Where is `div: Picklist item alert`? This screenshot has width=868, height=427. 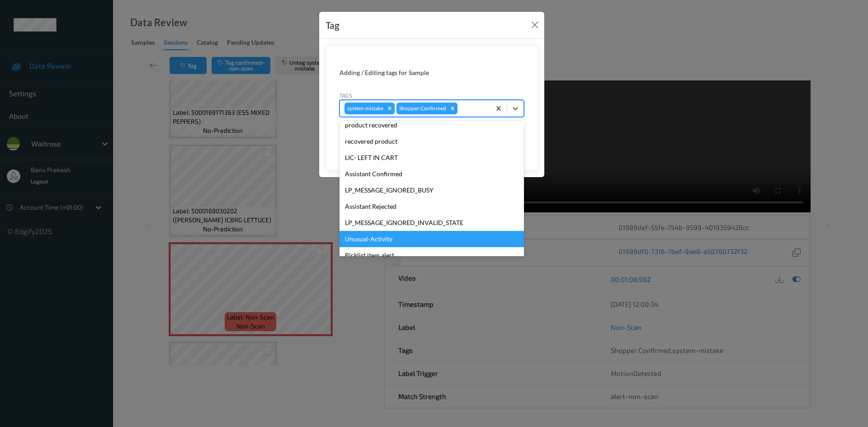 div: Picklist item alert is located at coordinates (432, 255).